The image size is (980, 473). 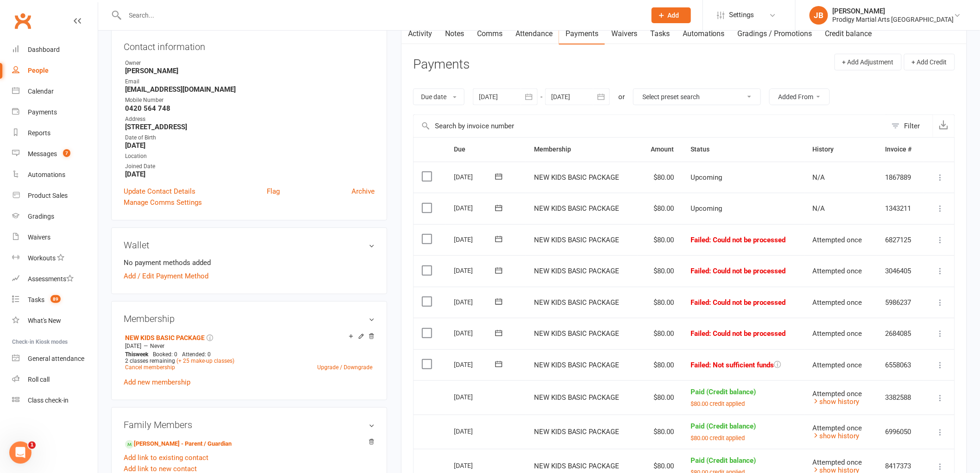 What do you see at coordinates (868, 63) in the screenshot?
I see `button: + Add Adjustment` at bounding box center [868, 63].